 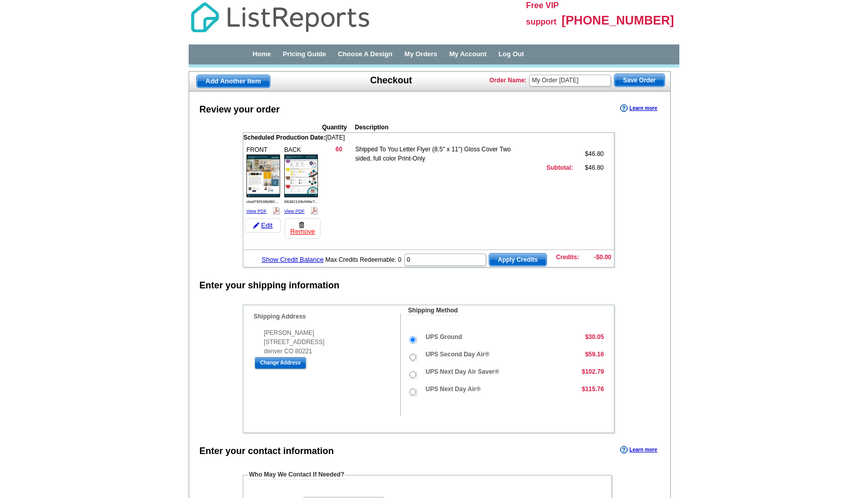 What do you see at coordinates (508, 80) in the screenshot?
I see `strong: Order Name:` at bounding box center [508, 80].